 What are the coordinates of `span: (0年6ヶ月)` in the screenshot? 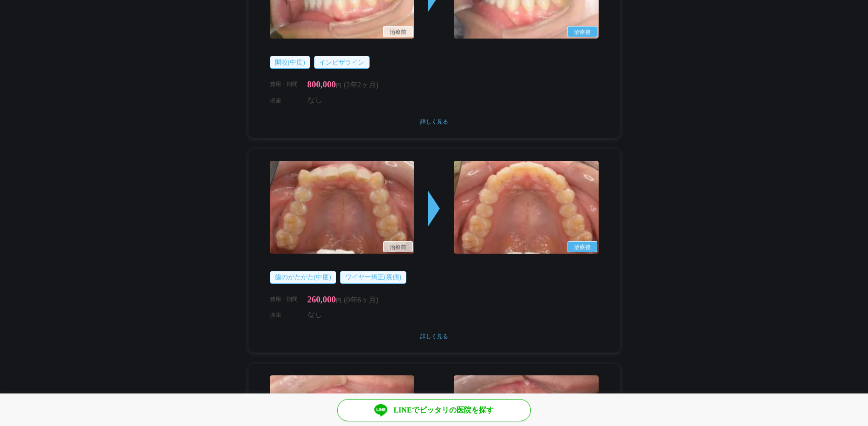 It's located at (360, 300).